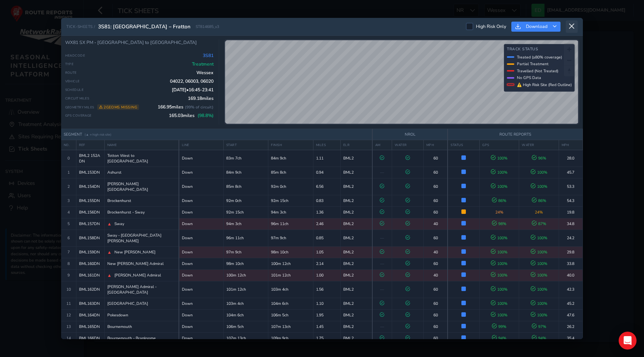  I want to click on td: BML2 152A DN, so click(90, 158).